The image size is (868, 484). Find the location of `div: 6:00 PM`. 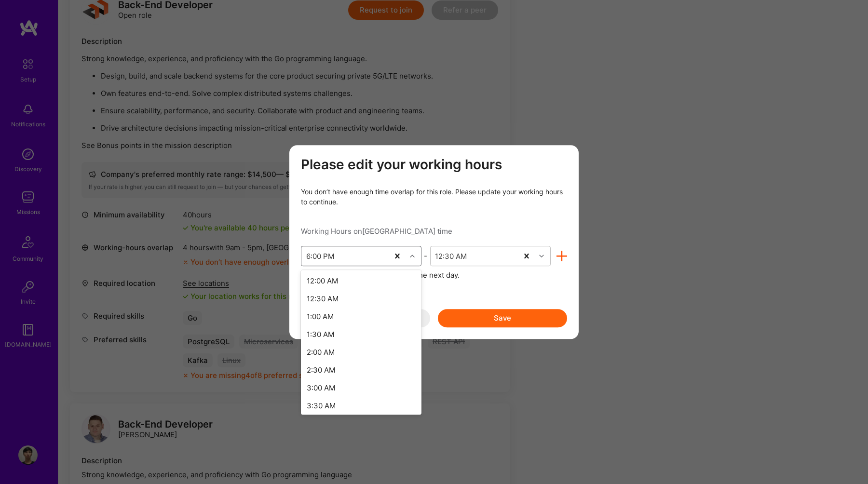

div: 6:00 PM is located at coordinates (320, 255).